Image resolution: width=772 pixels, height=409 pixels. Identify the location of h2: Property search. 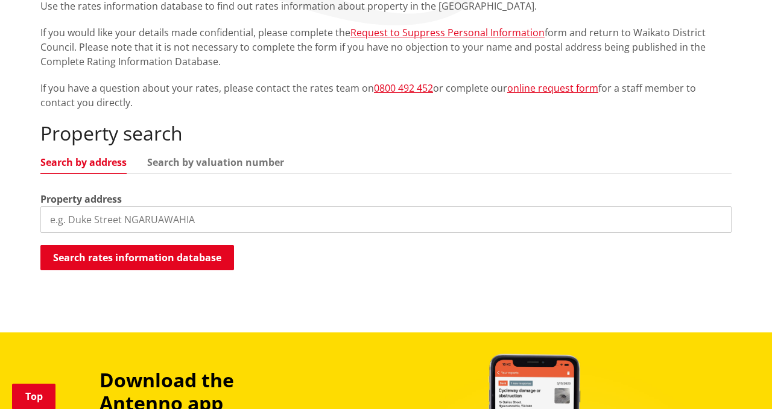
(386, 133).